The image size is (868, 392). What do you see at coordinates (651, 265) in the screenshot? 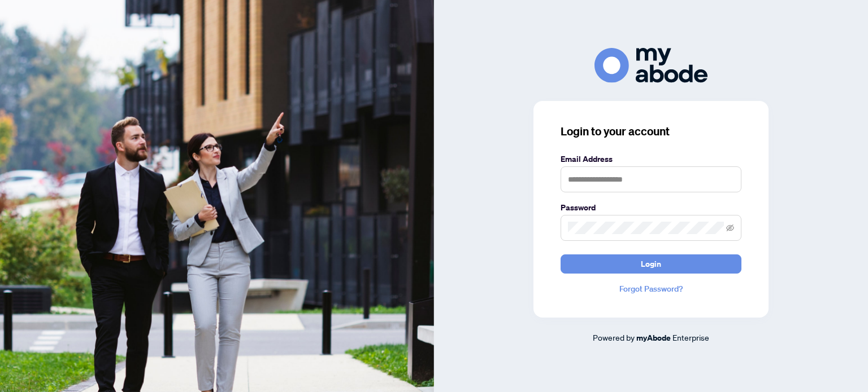
I see `button: Login` at bounding box center [651, 265].